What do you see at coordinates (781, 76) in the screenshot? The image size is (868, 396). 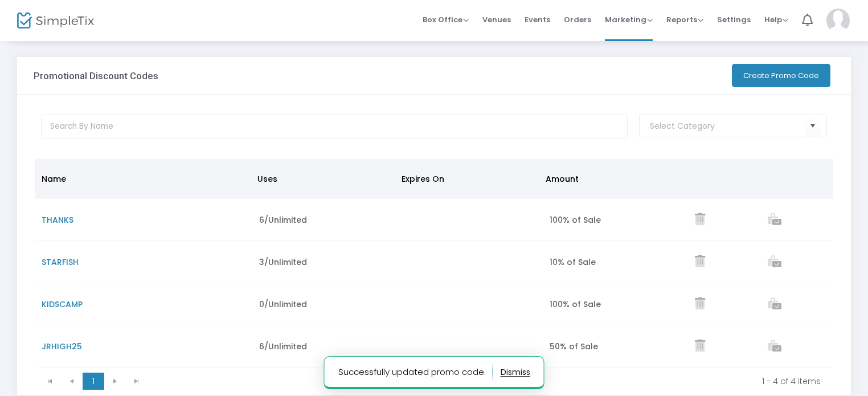 I see `button: Create Promo Code` at bounding box center [781, 76].